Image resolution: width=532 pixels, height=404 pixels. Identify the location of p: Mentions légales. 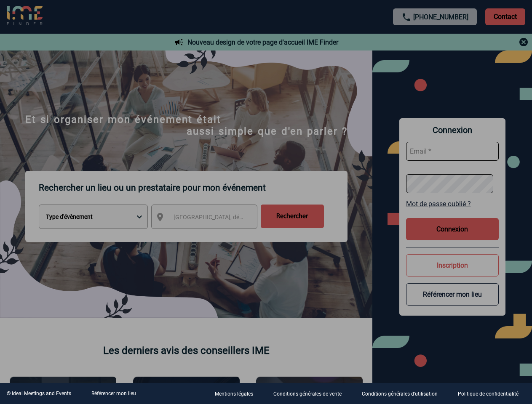
(234, 394).